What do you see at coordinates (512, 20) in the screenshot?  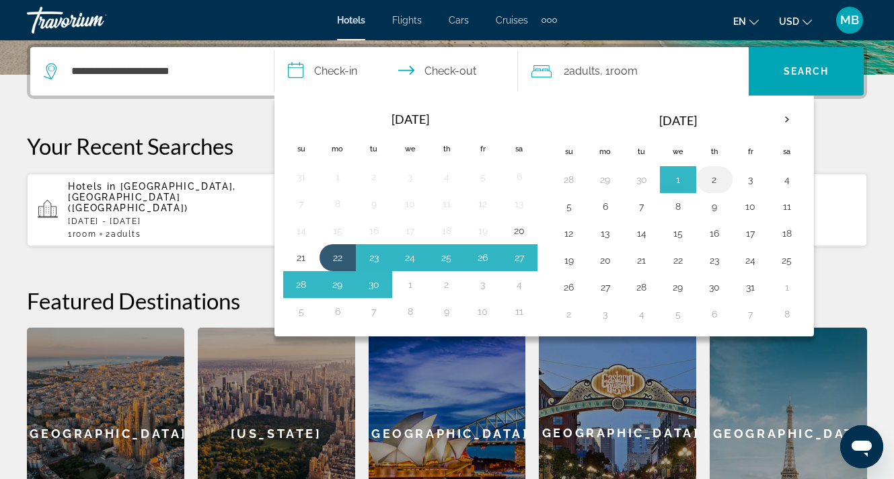 I see `span: Cruises` at bounding box center [512, 20].